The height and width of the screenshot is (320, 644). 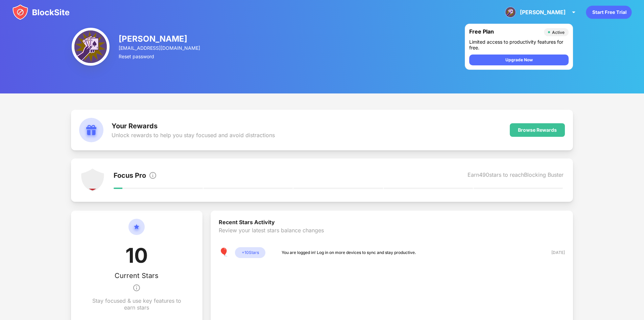 I want to click on div: + 10 Stars, so click(x=250, y=252).